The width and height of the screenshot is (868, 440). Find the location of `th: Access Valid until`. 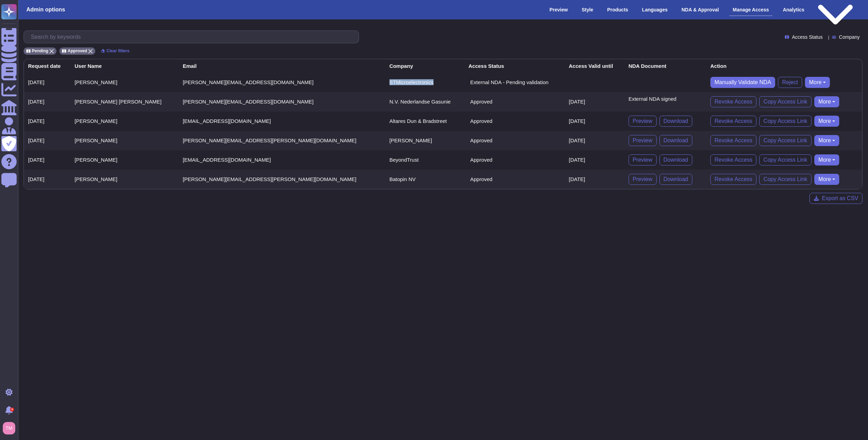

th: Access Valid until is located at coordinates (595, 66).